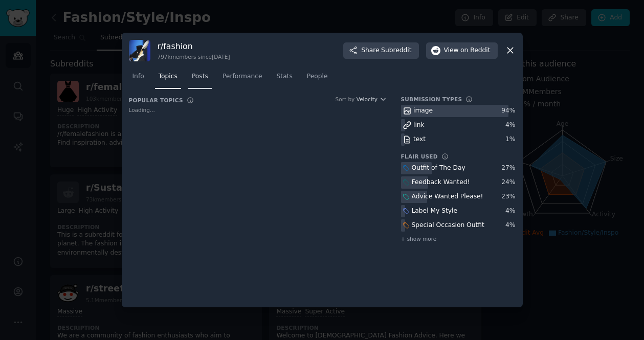 This screenshot has height=340, width=644. What do you see at coordinates (284, 78) in the screenshot?
I see `a: Stats` at bounding box center [284, 78].